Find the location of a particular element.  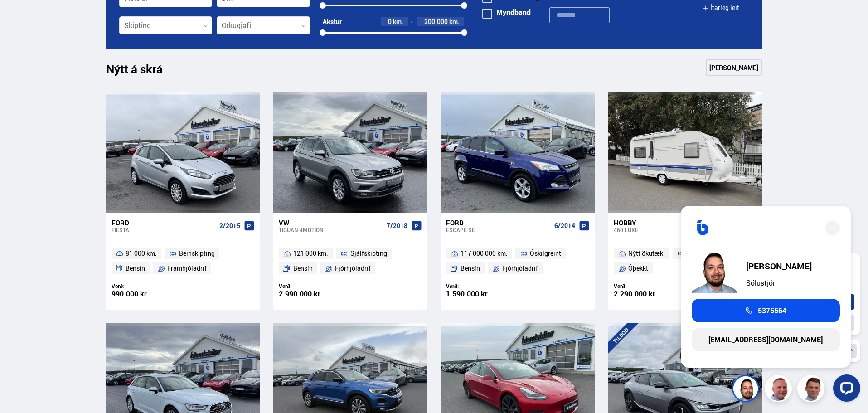

div: Akstur is located at coordinates (333, 21).